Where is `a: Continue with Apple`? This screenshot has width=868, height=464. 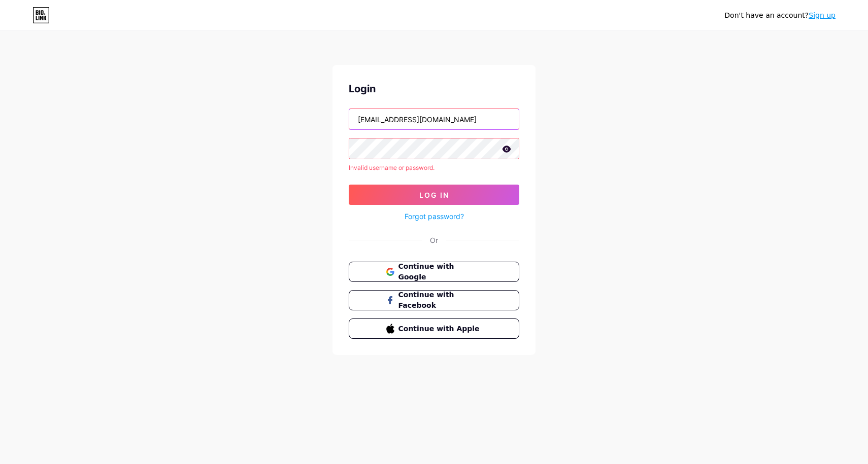
a: Continue with Apple is located at coordinates (434, 328).